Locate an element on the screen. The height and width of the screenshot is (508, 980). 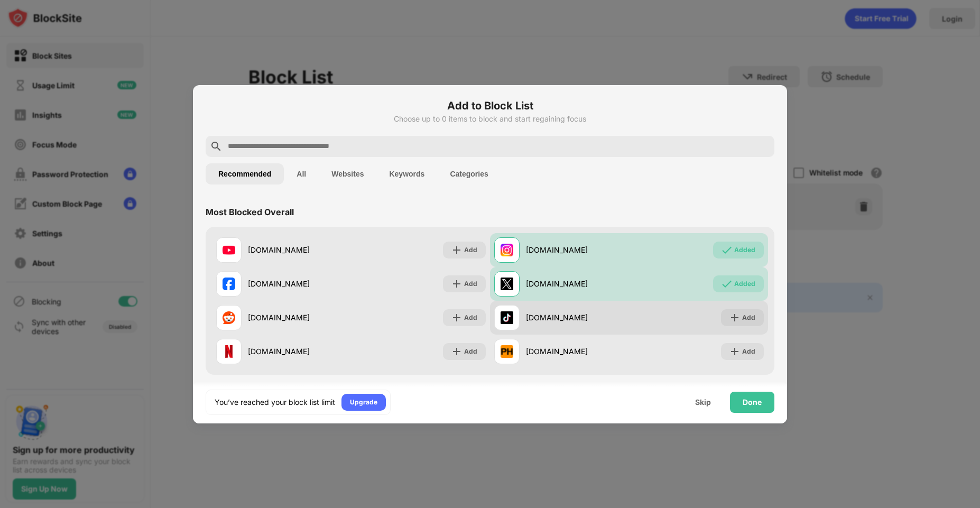
button: Websites is located at coordinates (348, 174).